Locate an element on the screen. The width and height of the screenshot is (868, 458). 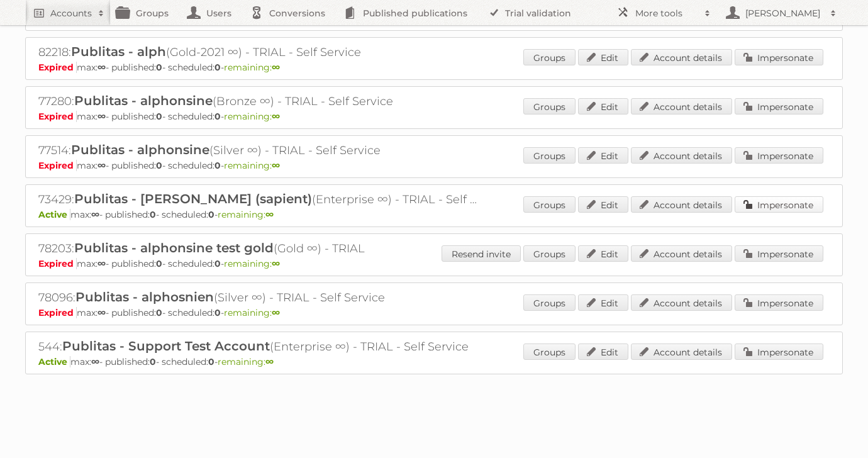
span: Publitas - alph is located at coordinates (118, 52).